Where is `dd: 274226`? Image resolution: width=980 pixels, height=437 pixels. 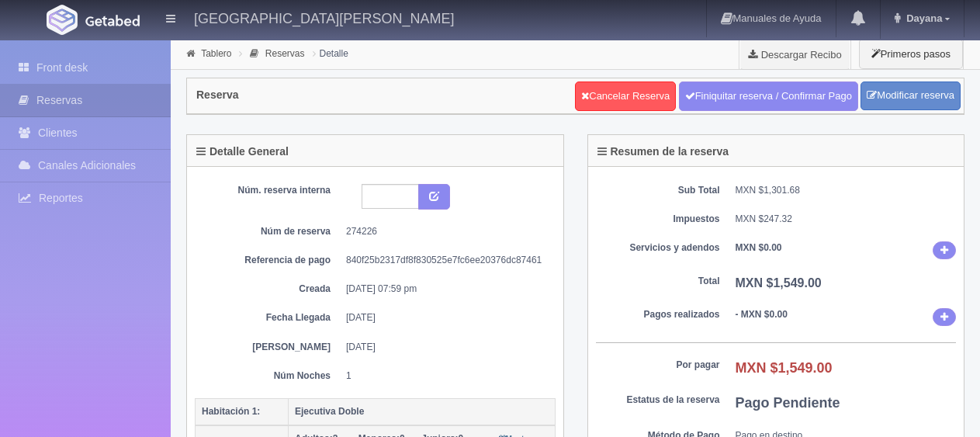
dd: 274226 is located at coordinates (445, 231).